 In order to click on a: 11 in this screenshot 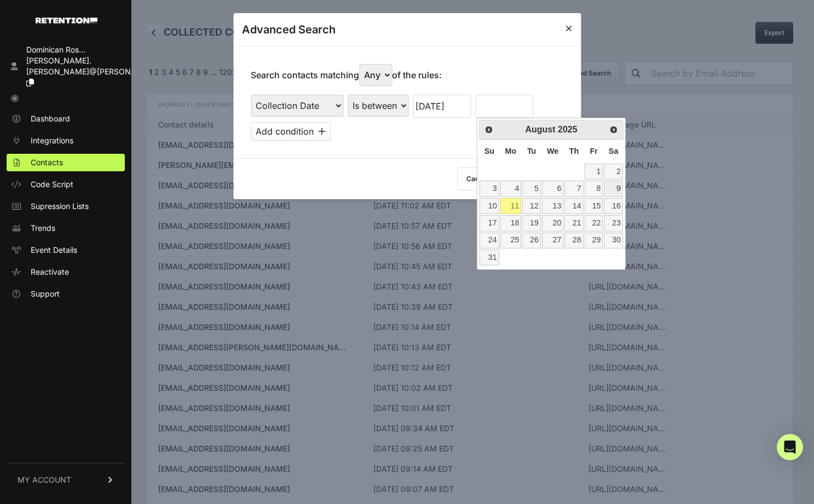, I will do `click(510, 206)`.